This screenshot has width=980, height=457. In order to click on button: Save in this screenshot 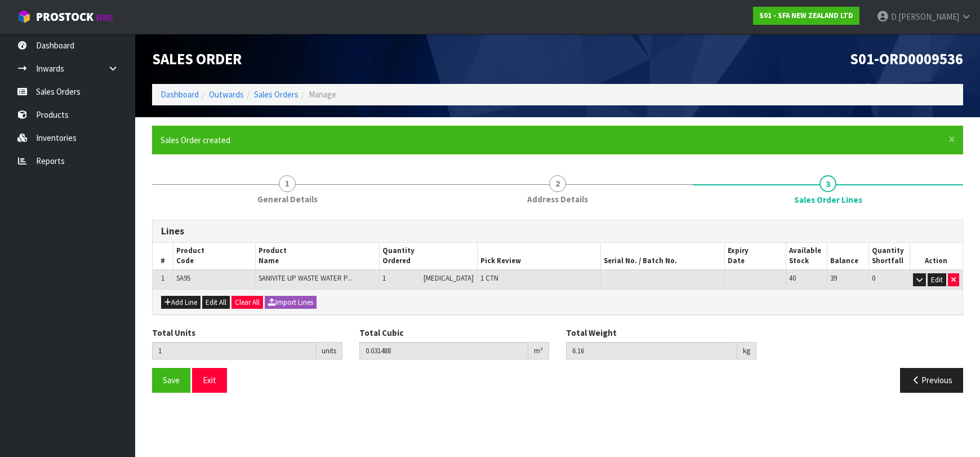, I will do `click(171, 380)`.